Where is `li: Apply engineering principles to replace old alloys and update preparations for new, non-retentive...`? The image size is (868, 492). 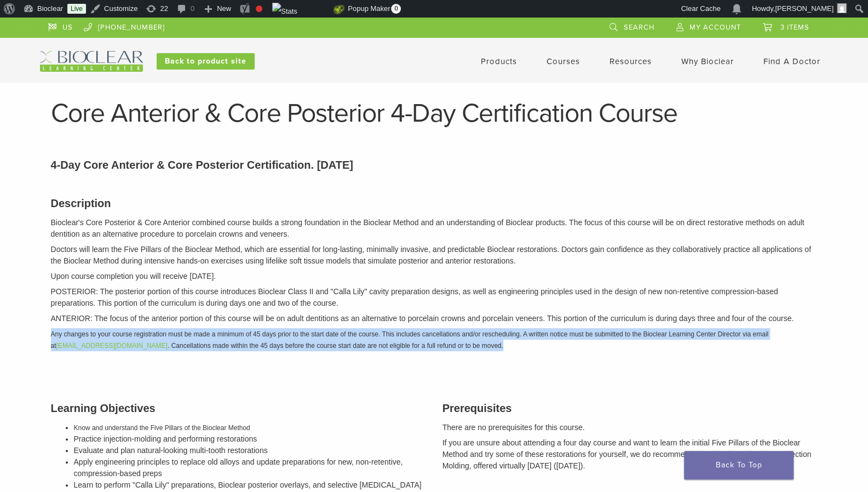 li: Apply engineering principles to replace old alloys and update preparations for new, non-retentive... is located at coordinates (250, 468).